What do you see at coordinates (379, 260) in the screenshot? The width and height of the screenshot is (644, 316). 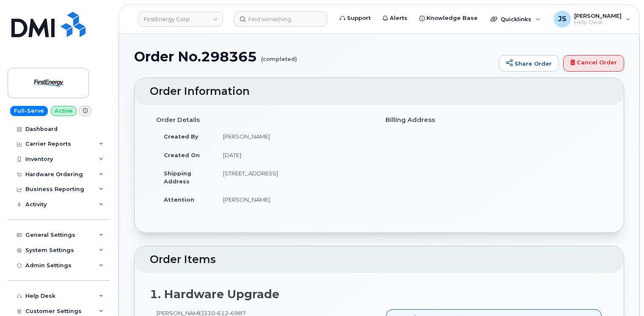 I see `h2: Order Items` at bounding box center [379, 260].